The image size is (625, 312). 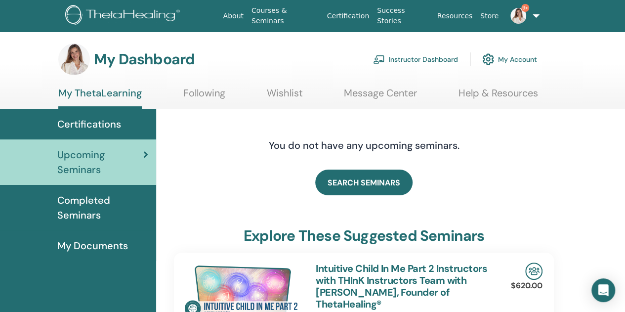 What do you see at coordinates (498, 96) in the screenshot?
I see `a: Help & Resources` at bounding box center [498, 96].